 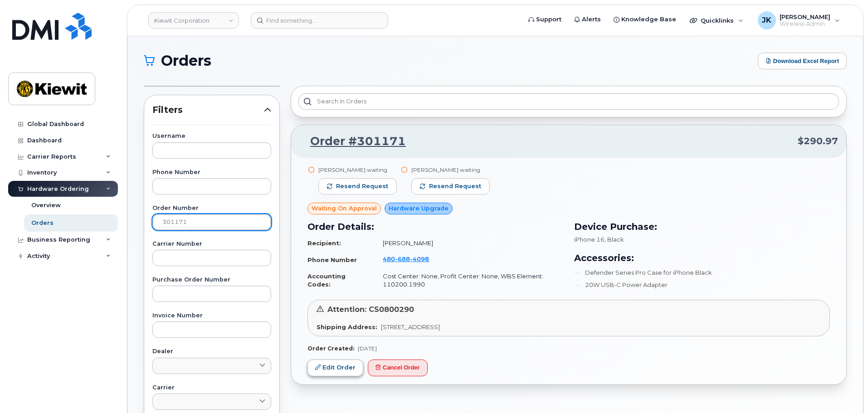 I want to click on label: Purchase Order Number, so click(x=212, y=280).